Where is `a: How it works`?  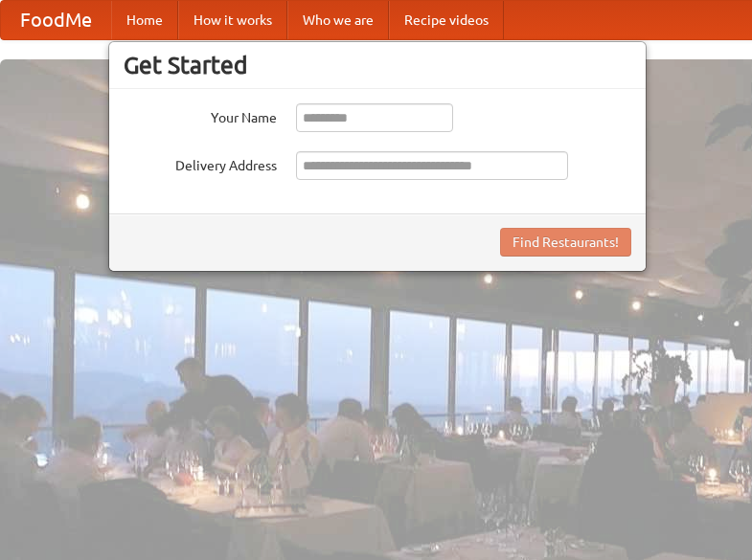 a: How it works is located at coordinates (233, 20).